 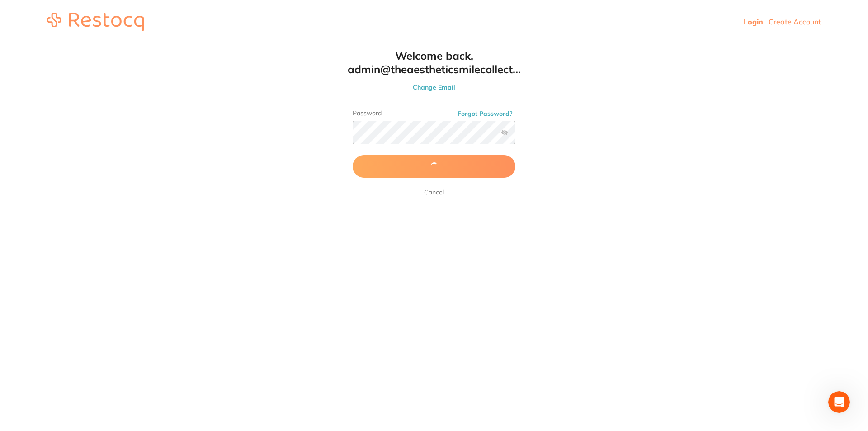 I want to click on a: Login, so click(x=754, y=22).